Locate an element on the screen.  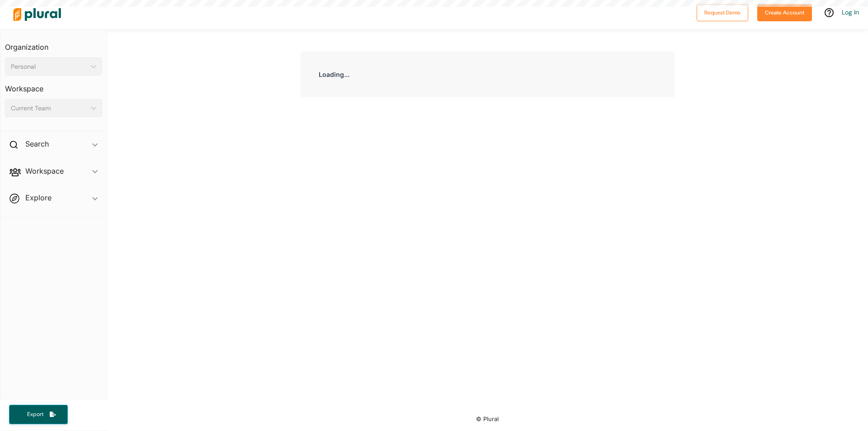
span: Export is located at coordinates (35, 414).